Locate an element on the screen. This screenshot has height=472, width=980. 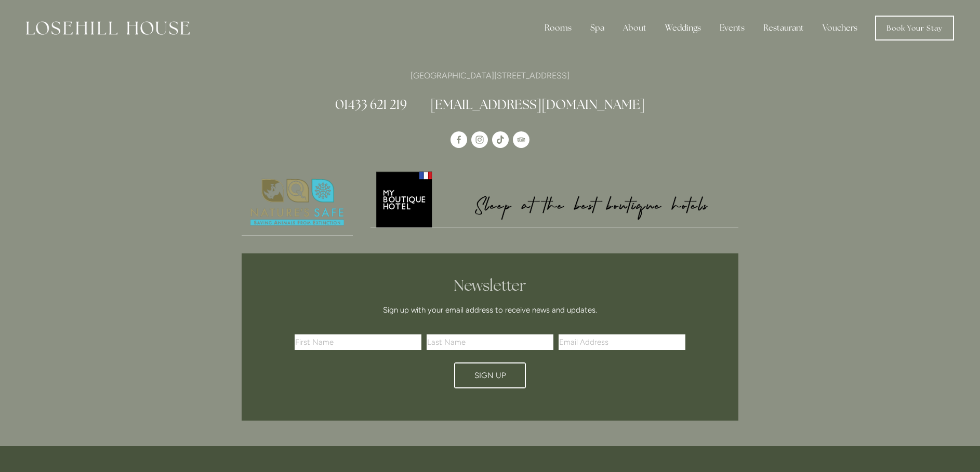
div: About is located at coordinates (635, 28).